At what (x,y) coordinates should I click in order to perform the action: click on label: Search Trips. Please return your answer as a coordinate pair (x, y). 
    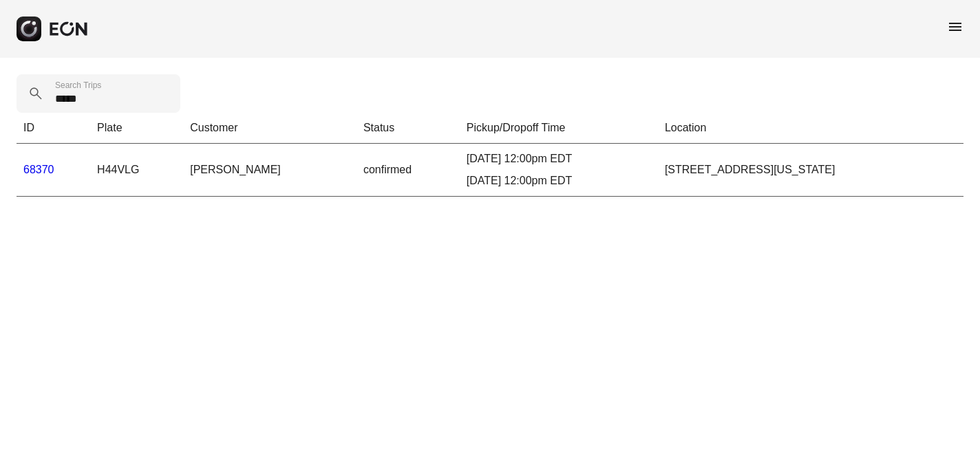
    Looking at the image, I should click on (78, 85).